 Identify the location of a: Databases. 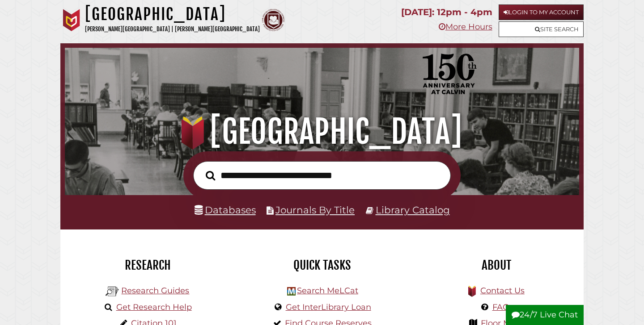
(225, 210).